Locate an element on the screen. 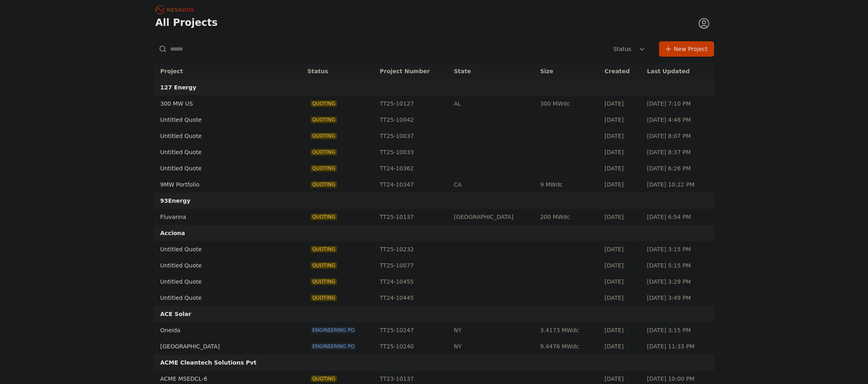 This screenshot has width=868, height=384. td: TT25-10033 is located at coordinates (412, 152).